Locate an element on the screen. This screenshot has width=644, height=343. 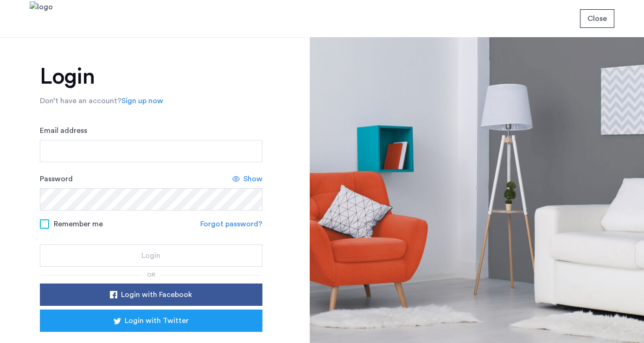
a: Forgot password? is located at coordinates (231, 224).